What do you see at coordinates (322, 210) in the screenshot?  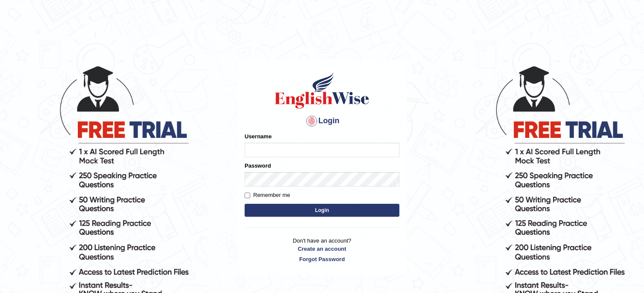 I see `button: Login` at bounding box center [322, 210].